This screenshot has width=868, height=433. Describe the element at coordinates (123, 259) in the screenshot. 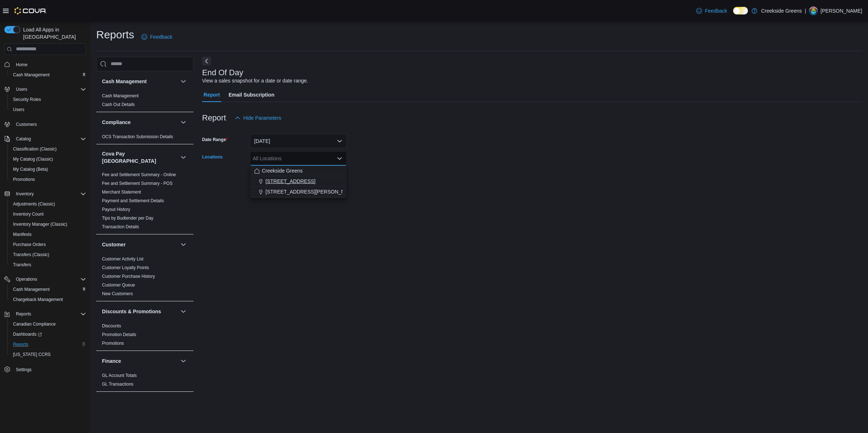

I see `a: Customer Activity List` at that location.